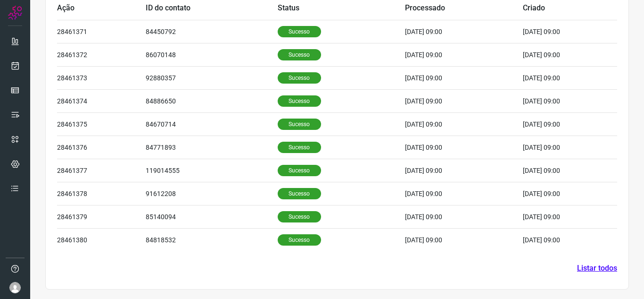 This screenshot has height=299, width=644. What do you see at coordinates (15, 288) in the screenshot?
I see `img: avatar-user-boy.jpg` at bounding box center [15, 288].